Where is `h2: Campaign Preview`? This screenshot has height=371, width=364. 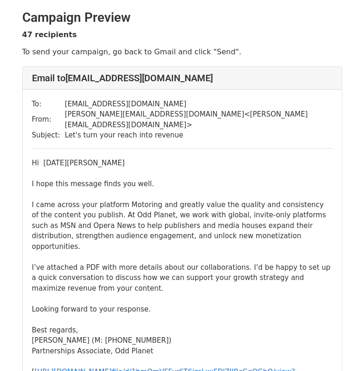
h2: Campaign Preview is located at coordinates (182, 18).